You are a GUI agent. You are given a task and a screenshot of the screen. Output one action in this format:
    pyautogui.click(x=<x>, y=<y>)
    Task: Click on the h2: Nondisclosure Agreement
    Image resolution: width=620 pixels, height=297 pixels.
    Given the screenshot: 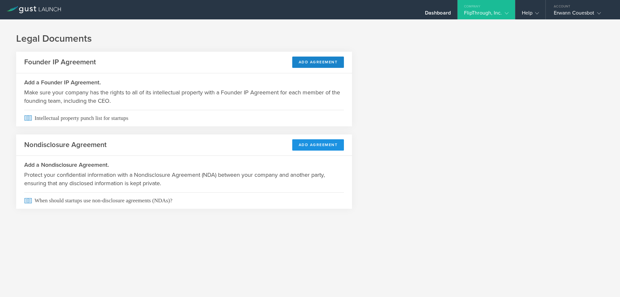 What is the action you would take?
    pyautogui.click(x=65, y=145)
    